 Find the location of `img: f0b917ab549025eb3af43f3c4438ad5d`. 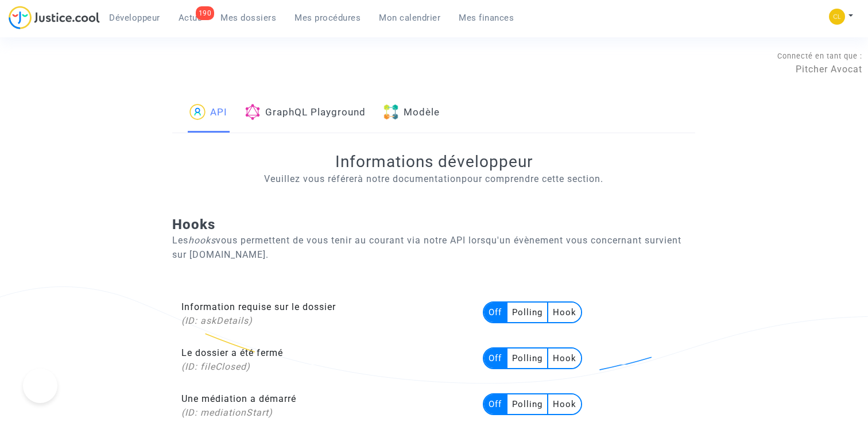

img: f0b917ab549025eb3af43f3c4438ad5d is located at coordinates (837, 17).